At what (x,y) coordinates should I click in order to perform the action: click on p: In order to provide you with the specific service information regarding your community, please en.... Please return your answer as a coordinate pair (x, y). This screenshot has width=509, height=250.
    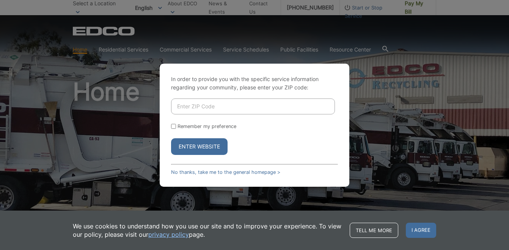
    Looking at the image, I should click on (254, 83).